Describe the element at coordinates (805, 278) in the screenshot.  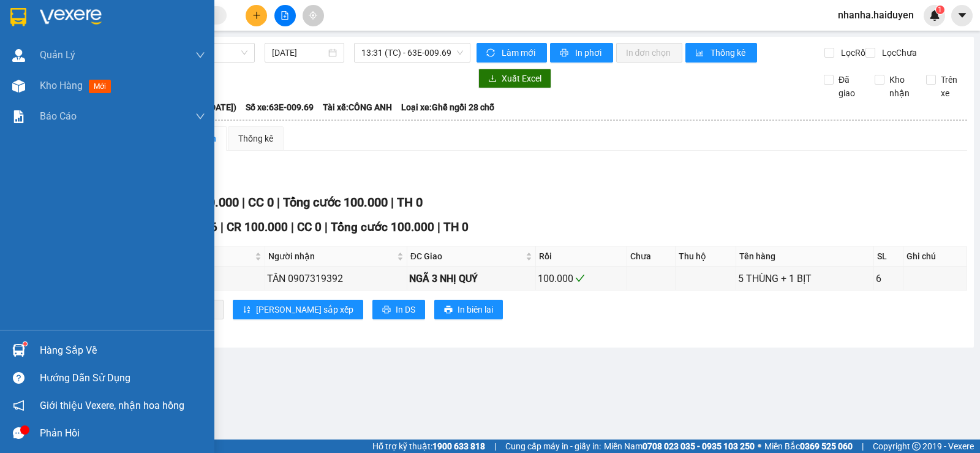
I see `div: 5 THÙNG + 1 BỊT` at that location.